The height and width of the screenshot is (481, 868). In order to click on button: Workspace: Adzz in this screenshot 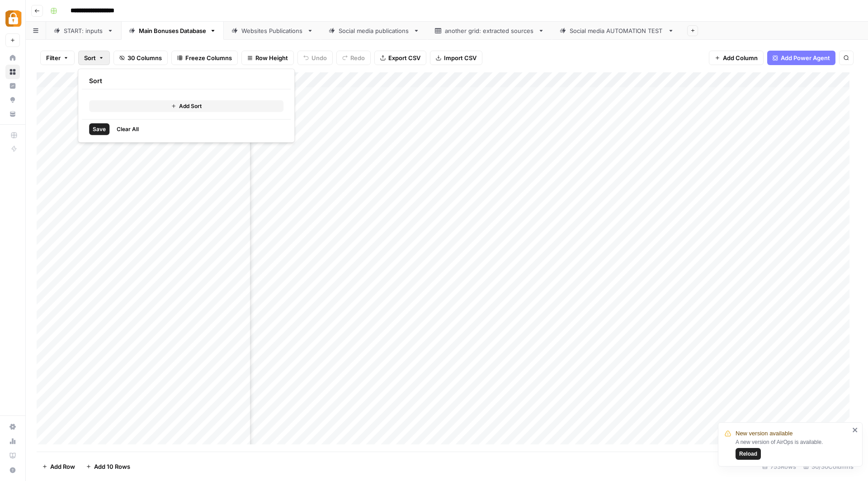, I will do `click(12, 19)`.